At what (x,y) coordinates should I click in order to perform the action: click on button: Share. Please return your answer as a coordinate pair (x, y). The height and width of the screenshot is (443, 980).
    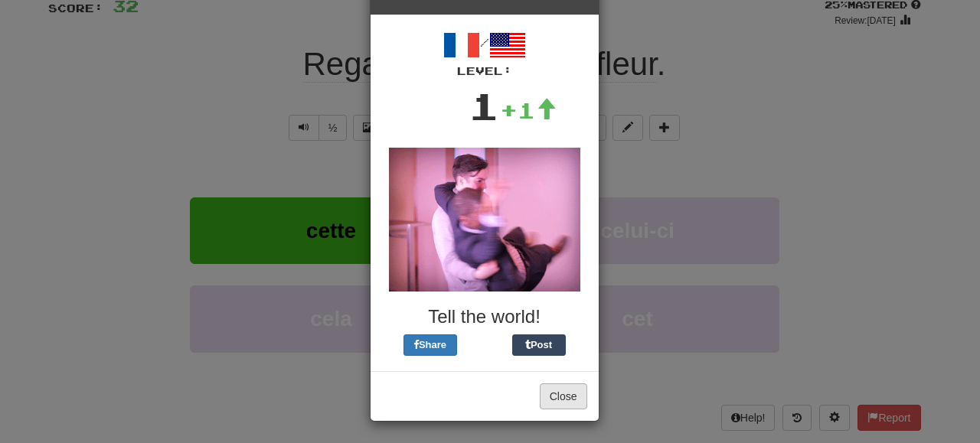
    Looking at the image, I should click on (430, 345).